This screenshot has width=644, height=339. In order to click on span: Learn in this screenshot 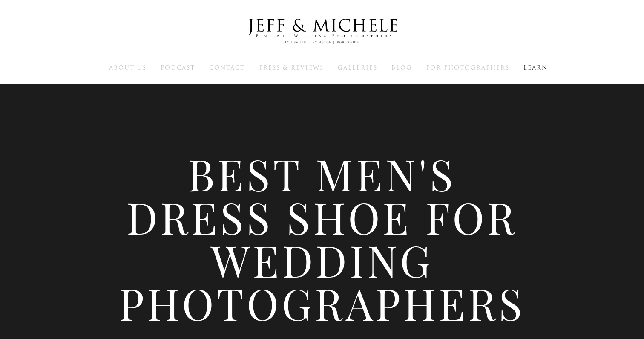, I will do `click(535, 67)`.